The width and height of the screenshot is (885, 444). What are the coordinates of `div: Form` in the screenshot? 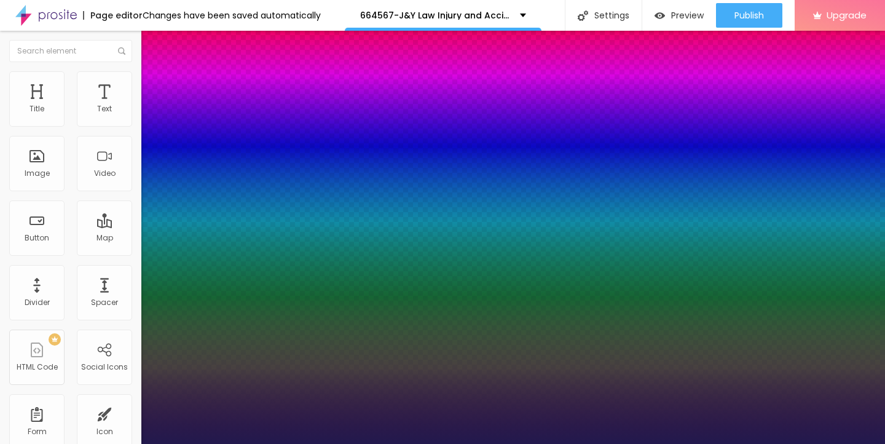 It's located at (37, 431).